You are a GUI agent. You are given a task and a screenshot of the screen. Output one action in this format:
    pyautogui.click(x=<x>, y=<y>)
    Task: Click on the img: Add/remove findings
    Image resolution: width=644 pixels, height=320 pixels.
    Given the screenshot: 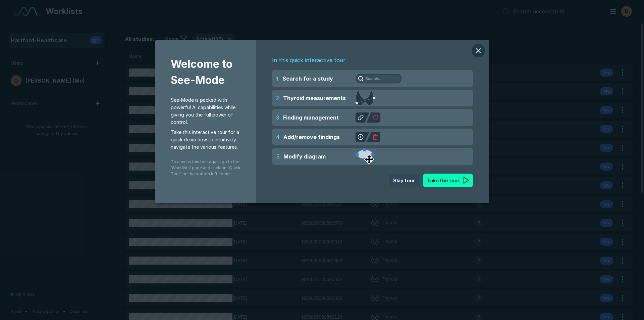 What is the action you would take?
    pyautogui.click(x=368, y=137)
    